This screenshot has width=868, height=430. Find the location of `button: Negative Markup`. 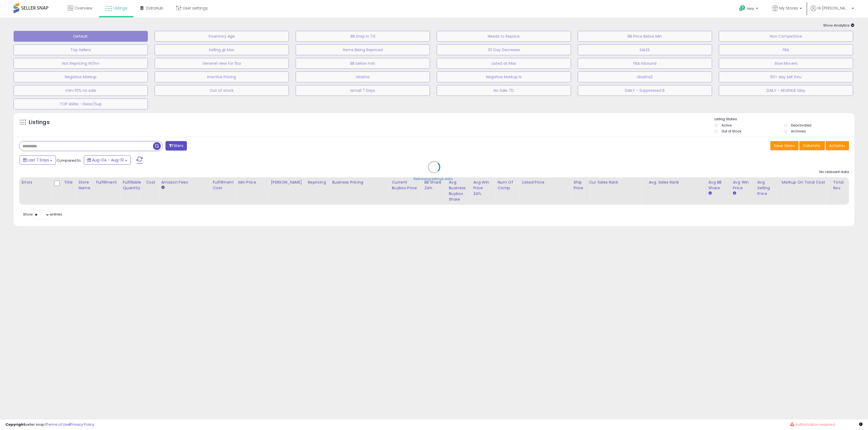

button: Negative Markup is located at coordinates (81, 77).